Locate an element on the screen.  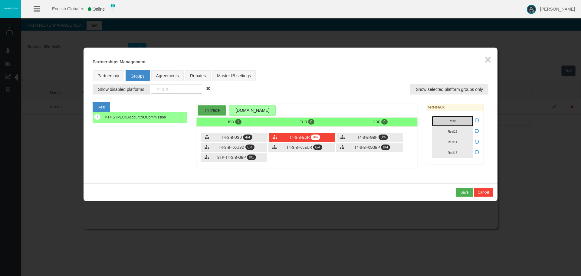
span: Real16 is located at coordinates (453, 153).